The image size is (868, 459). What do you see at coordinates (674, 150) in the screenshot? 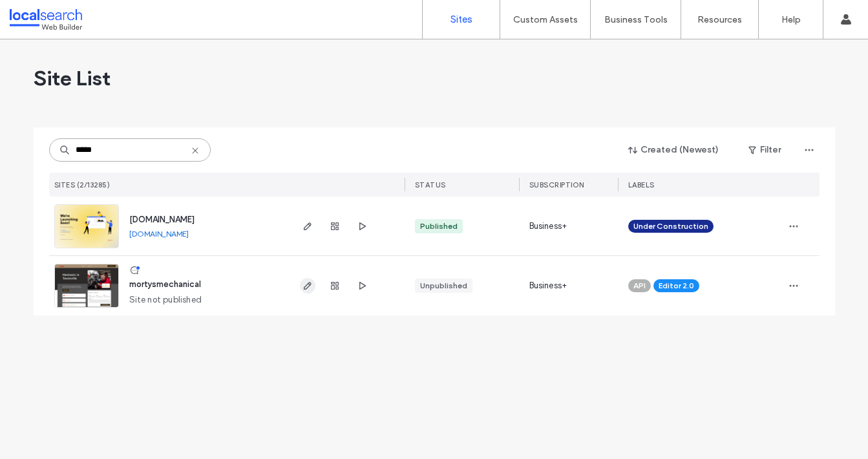
I see `button: Created (Newest)` at bounding box center [674, 150].